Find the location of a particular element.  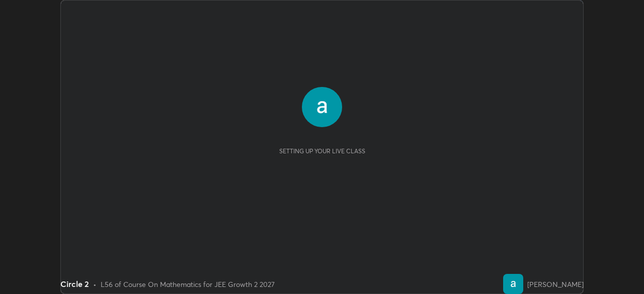

div: Setting up your live class is located at coordinates (322, 151).